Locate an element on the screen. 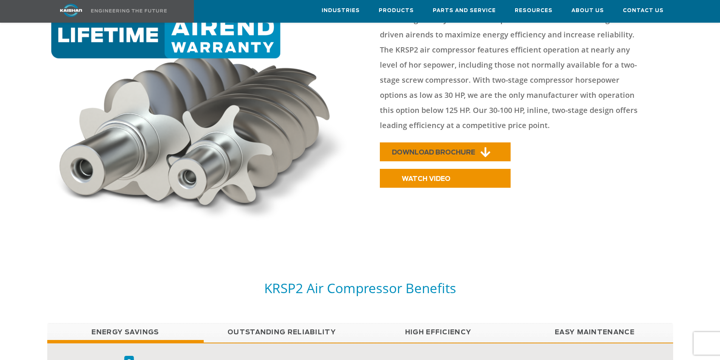  span: Resources is located at coordinates (533, 11).